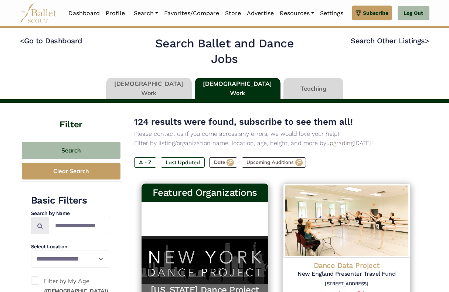 The width and height of the screenshot is (449, 292). Describe the element at coordinates (51, 41) in the screenshot. I see `a: <Go to Dashboard` at that location.